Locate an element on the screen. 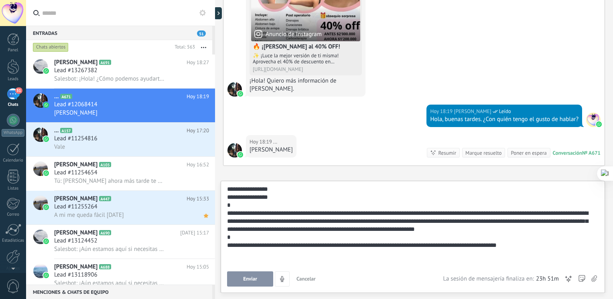  a: avataricon...A157Hoy 17:20Lead #11254816Vale is located at coordinates (120, 140).